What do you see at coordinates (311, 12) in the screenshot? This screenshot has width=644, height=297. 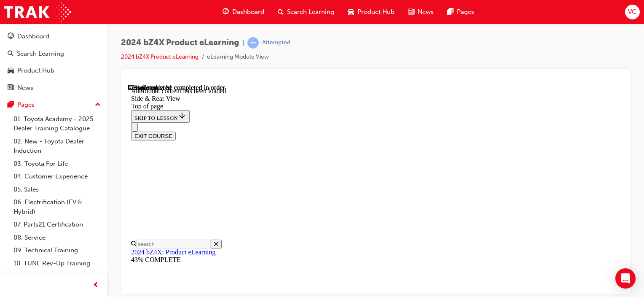 I see `span: Search Learning` at bounding box center [311, 12].